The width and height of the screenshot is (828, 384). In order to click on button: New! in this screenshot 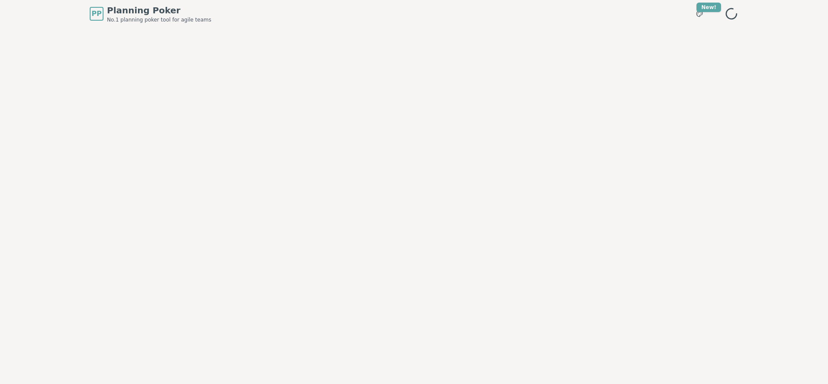, I will do `click(699, 14)`.